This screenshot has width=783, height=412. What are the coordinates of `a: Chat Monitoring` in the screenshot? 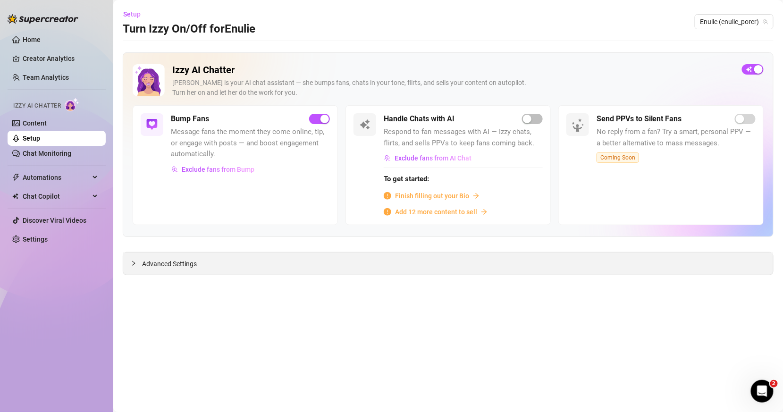 It's located at (47, 153).